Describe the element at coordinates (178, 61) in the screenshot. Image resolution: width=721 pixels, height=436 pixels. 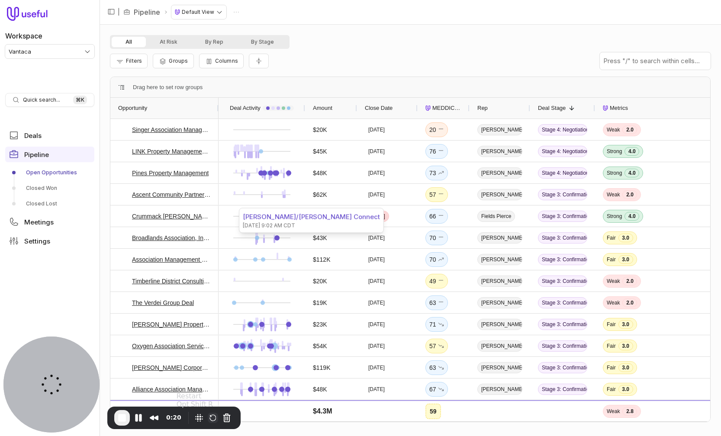
I see `span: Groups` at that location.